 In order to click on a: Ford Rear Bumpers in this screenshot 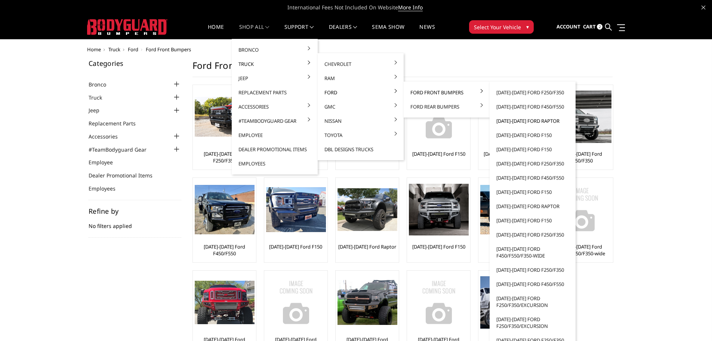, I will do `click(447, 107)`.